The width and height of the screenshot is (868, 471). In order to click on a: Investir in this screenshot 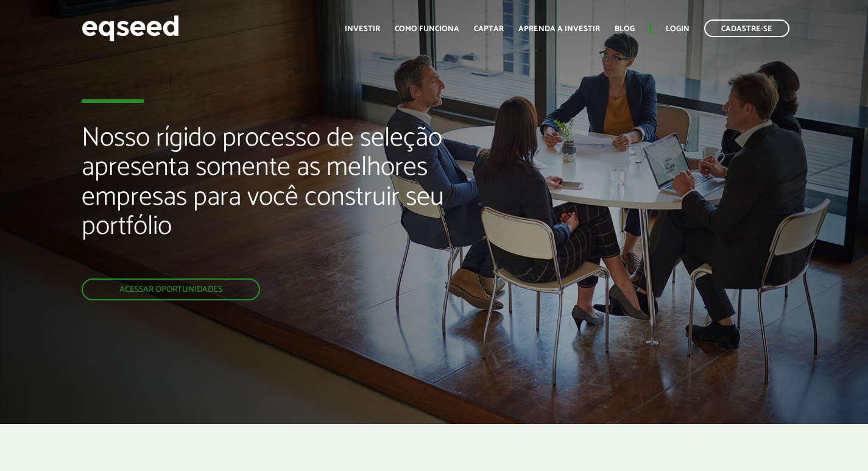, I will do `click(363, 29)`.